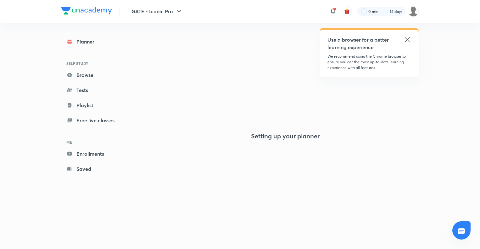  What do you see at coordinates (98, 142) in the screenshot?
I see `h6: ME` at bounding box center [98, 142].